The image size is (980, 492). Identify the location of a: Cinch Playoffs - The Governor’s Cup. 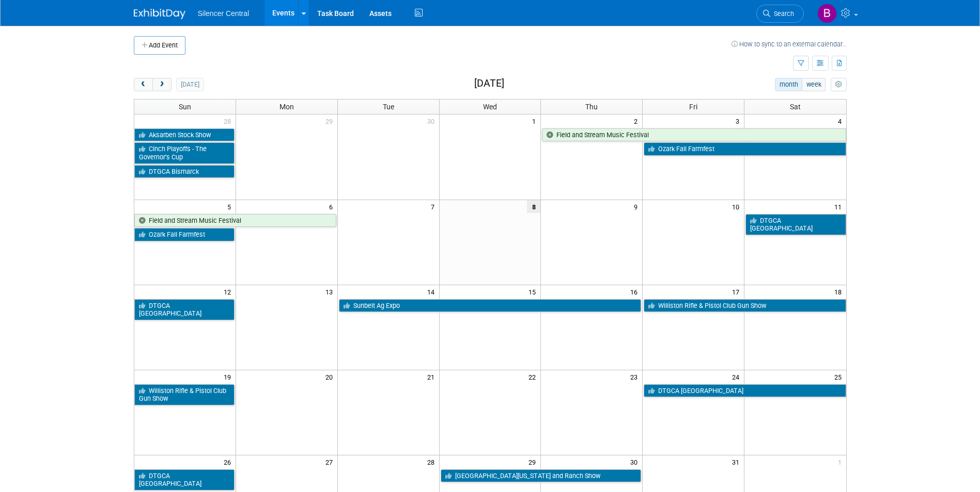
(184, 153).